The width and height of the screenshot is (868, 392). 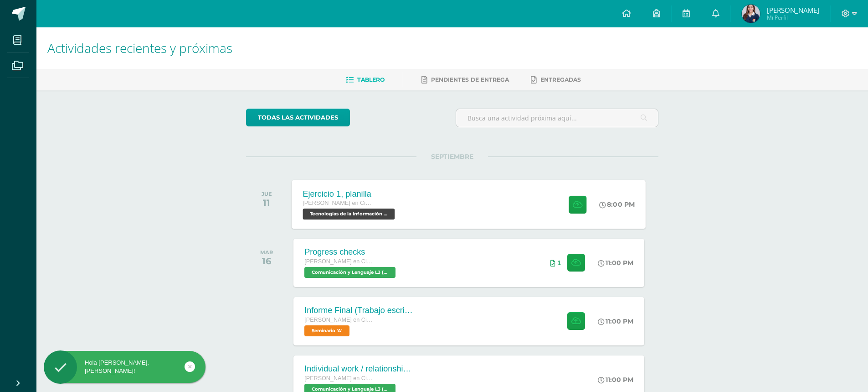 What do you see at coordinates (267, 203) in the screenshot?
I see `div: 11` at bounding box center [267, 203].